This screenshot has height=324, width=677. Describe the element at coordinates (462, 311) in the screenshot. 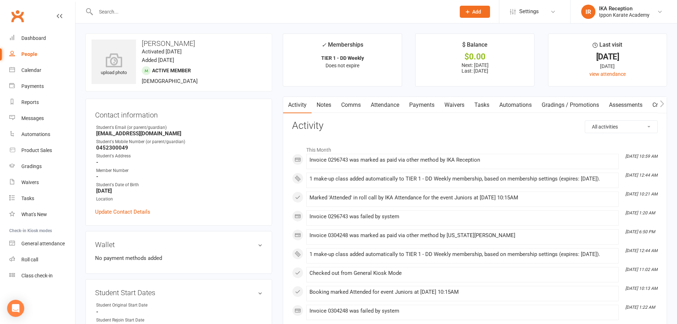

I see `div: Invoice 0304248 was failed by system` at that location.